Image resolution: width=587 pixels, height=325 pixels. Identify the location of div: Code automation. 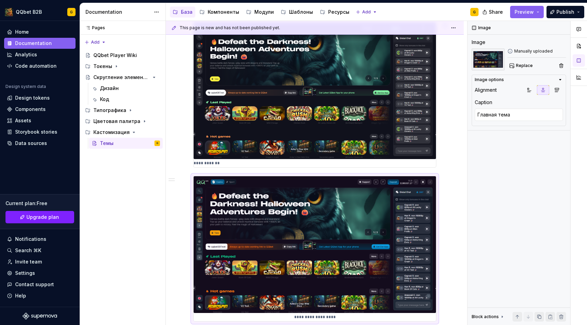
(36, 66).